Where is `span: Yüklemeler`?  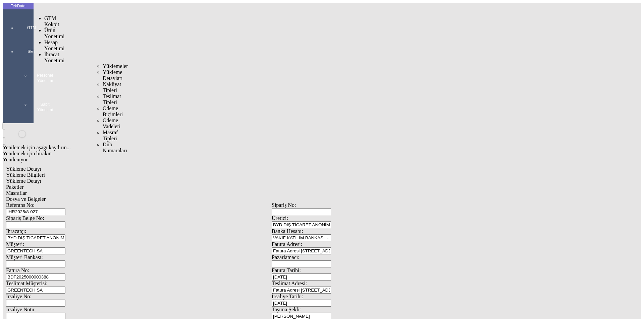
span: Yüklemeler is located at coordinates (115, 66).